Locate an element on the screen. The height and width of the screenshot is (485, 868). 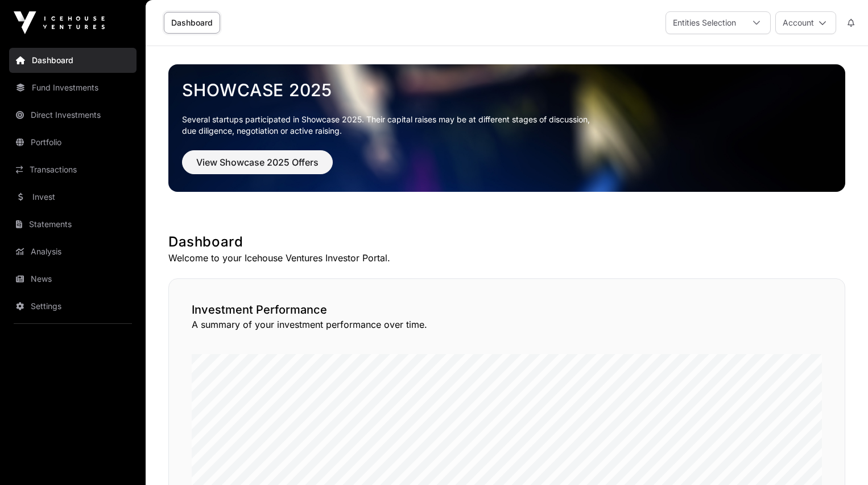
a: View Showcase 2025 Offers is located at coordinates (257, 167).